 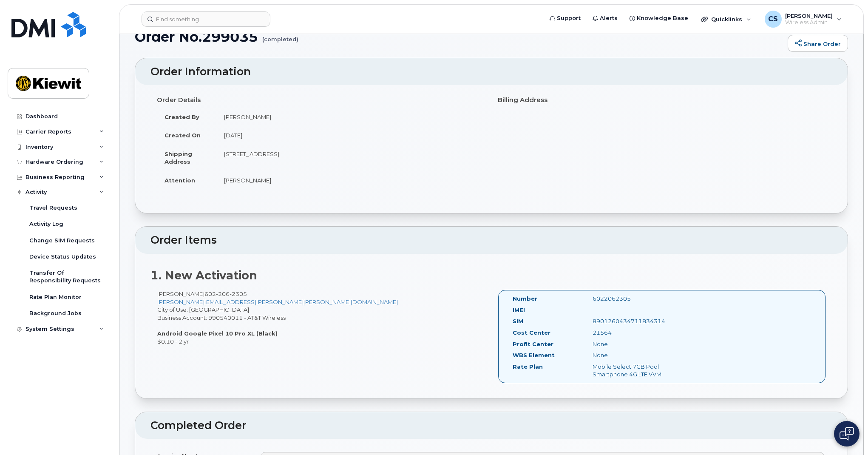 What do you see at coordinates (605, 18) in the screenshot?
I see `a: Alerts` at bounding box center [605, 18].